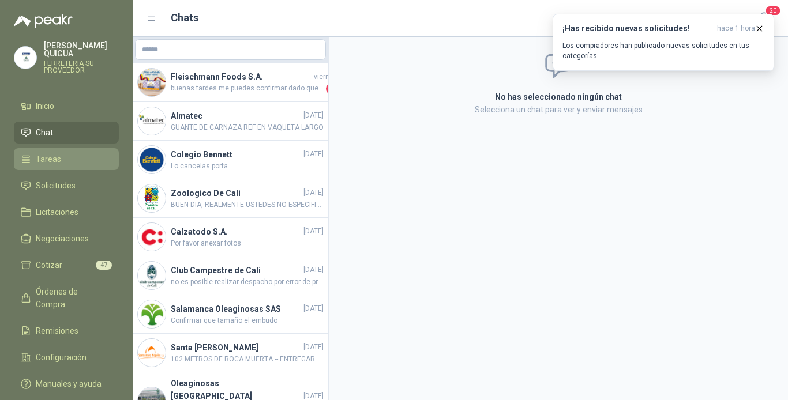 The height and width of the screenshot is (400, 788). What do you see at coordinates (57, 212) in the screenshot?
I see `span: Licitaciones` at bounding box center [57, 212].